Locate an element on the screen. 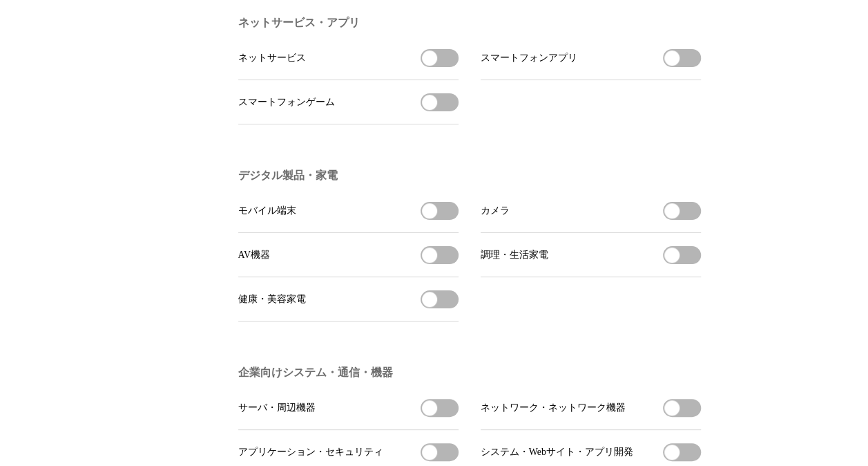 The image size is (868, 466). h3: 企業向けシステム・通信・機器 is located at coordinates (470, 372).